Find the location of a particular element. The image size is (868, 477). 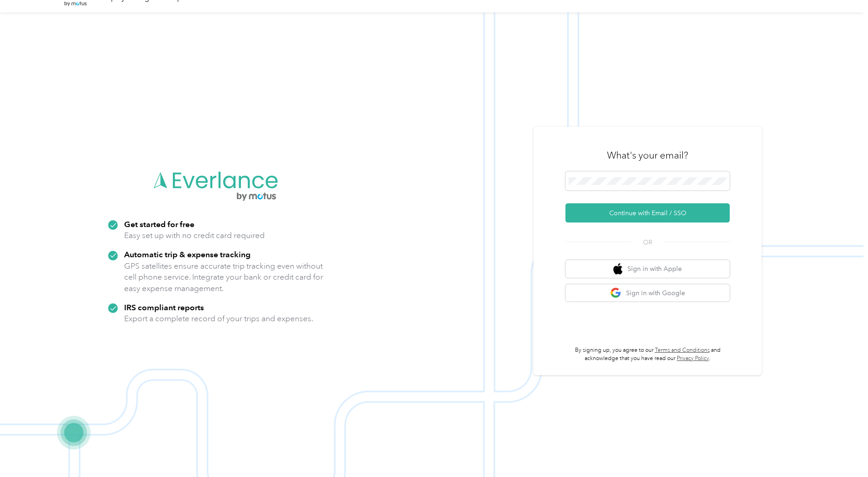

strong: Get started for free is located at coordinates (159, 224).